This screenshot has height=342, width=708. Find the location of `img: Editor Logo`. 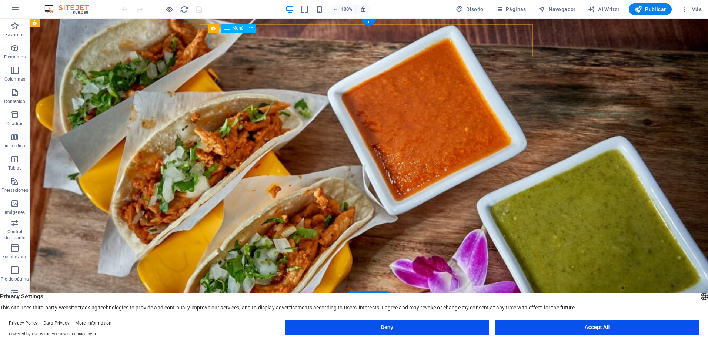

img: Editor Logo is located at coordinates (70, 9).